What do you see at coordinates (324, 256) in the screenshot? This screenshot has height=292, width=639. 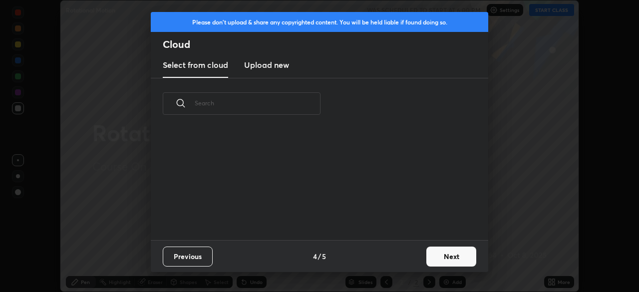 I see `h4: 5` at bounding box center [324, 256].